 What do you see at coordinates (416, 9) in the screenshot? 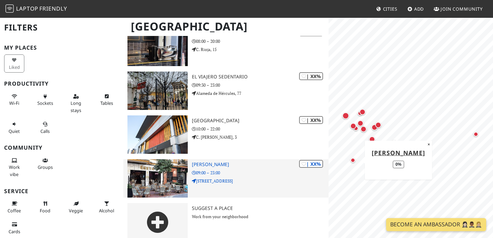
I see `a: Add` at bounding box center [416, 9].